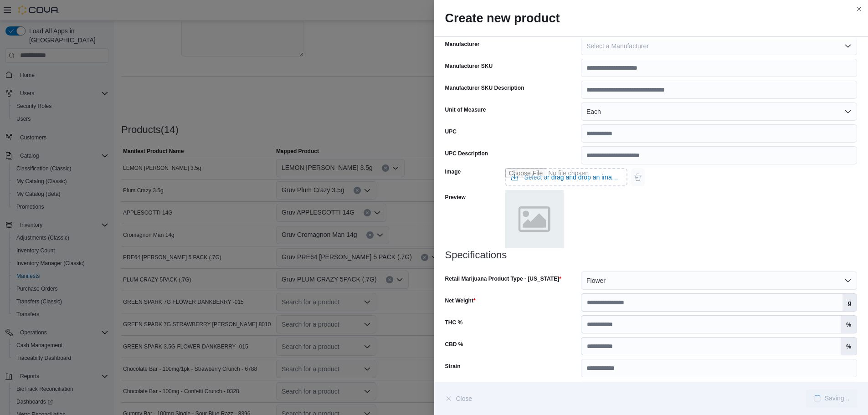 The image size is (868, 415). I want to click on label: Image, so click(453, 171).